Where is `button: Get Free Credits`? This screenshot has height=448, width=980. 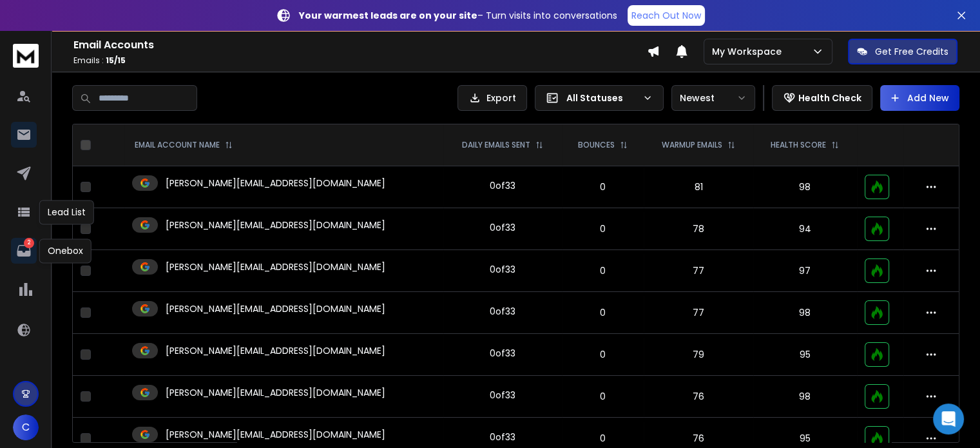
button: Get Free Credits is located at coordinates (903, 52).